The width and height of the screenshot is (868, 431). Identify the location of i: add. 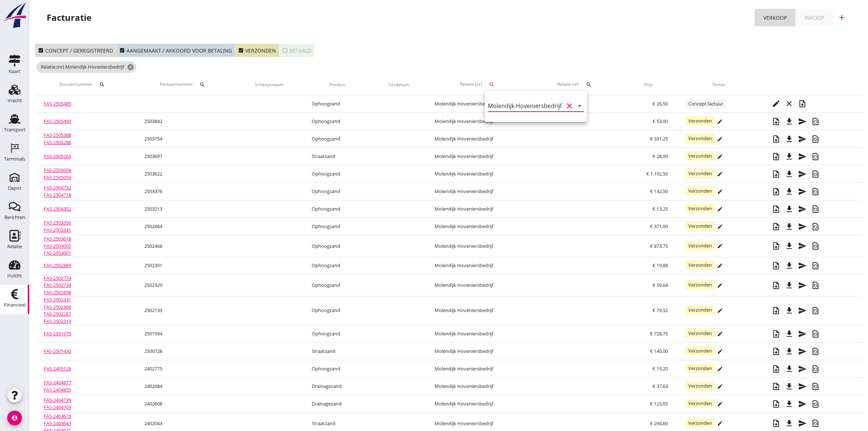
(841, 18).